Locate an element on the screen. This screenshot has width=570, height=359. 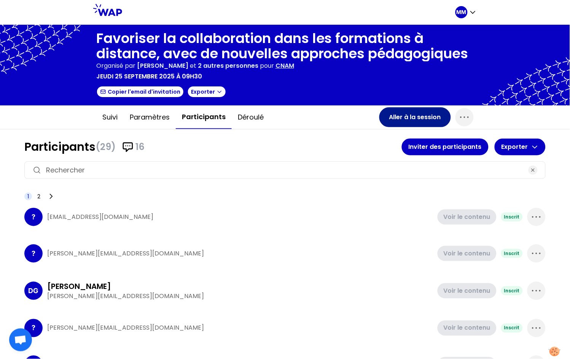
button: Aller à la session is located at coordinates (415, 117).